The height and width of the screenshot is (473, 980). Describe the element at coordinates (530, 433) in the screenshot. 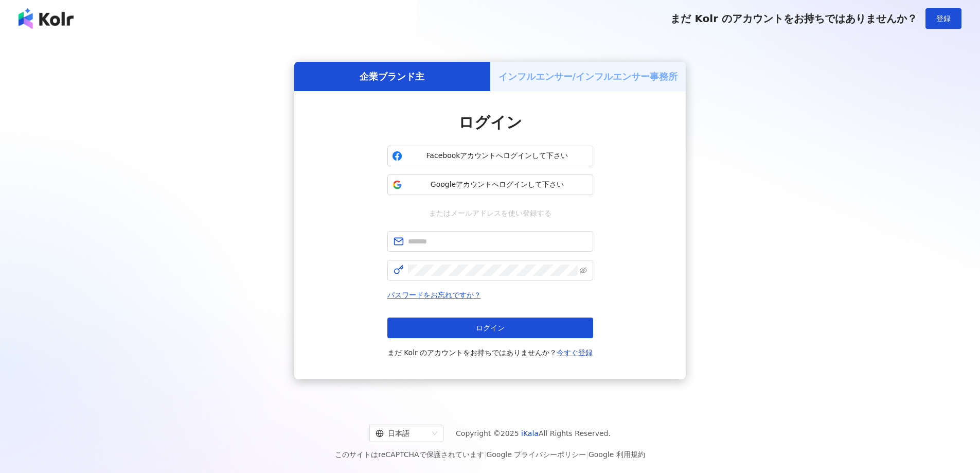

I see `a: iKala` at that location.